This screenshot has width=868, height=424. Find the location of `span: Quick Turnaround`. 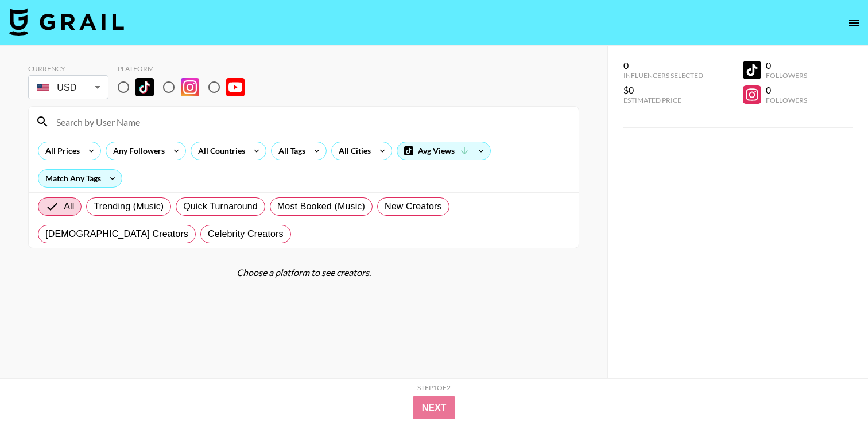

span: Quick Turnaround is located at coordinates (220, 207).